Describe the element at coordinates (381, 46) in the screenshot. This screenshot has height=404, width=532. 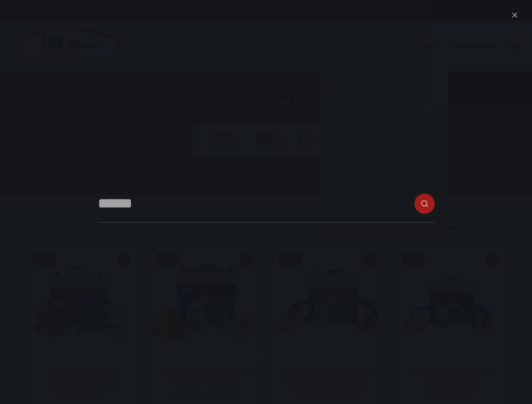
I see `a: Information` at that location.